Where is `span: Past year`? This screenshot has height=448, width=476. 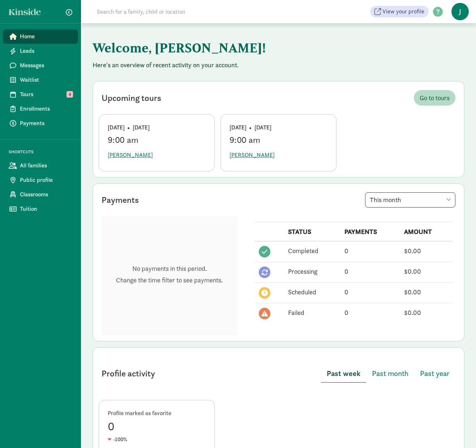
span: Past year is located at coordinates (435, 373).